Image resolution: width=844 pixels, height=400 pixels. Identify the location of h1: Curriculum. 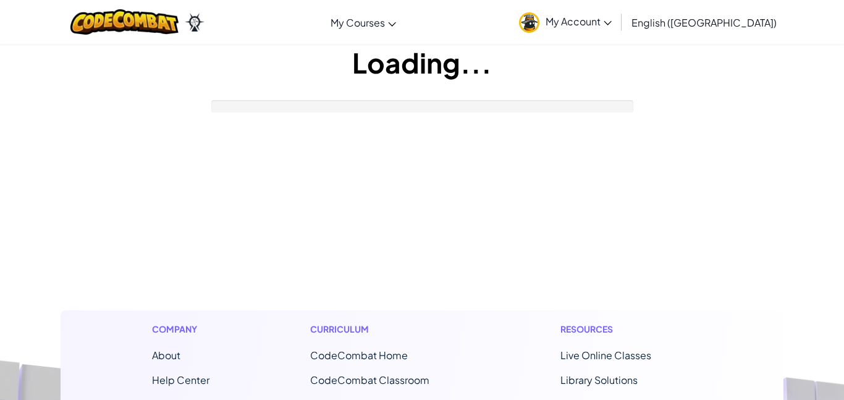
(385, 329).